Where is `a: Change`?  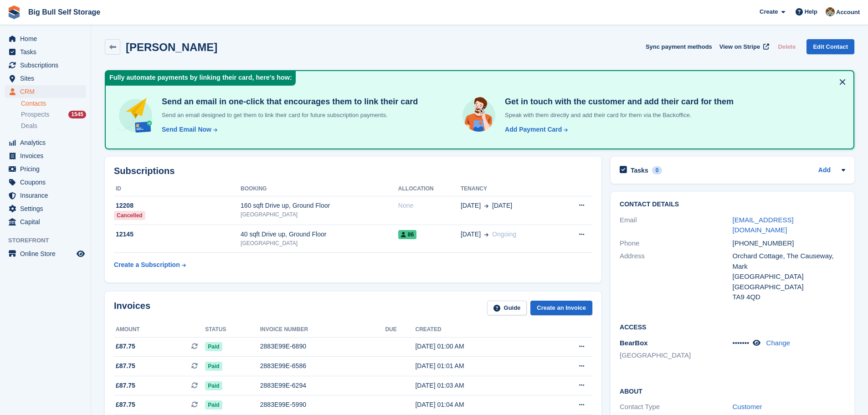 a: Change is located at coordinates (778, 342).